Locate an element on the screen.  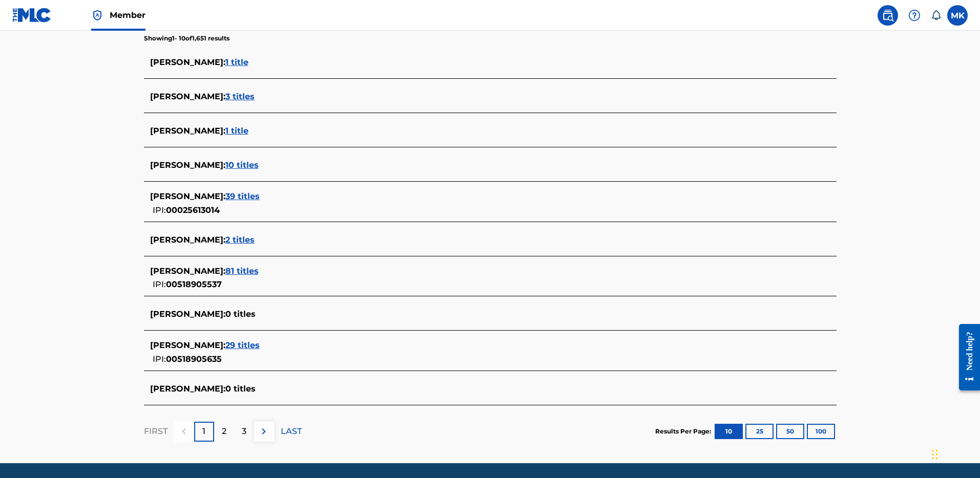
span: 2 titles is located at coordinates (240, 240).